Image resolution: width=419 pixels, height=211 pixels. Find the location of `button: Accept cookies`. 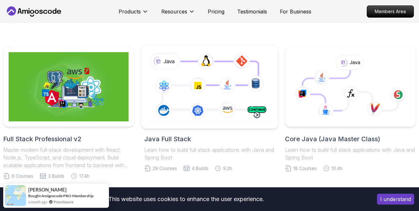

button: Accept cookies is located at coordinates (395, 199).